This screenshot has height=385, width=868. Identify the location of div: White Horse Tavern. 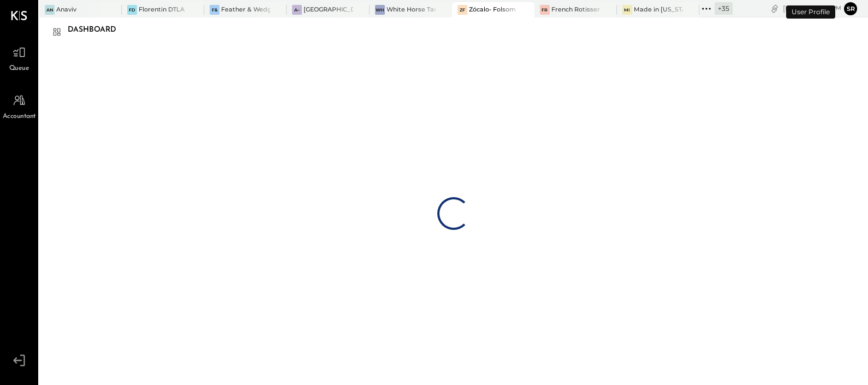
(411, 10).